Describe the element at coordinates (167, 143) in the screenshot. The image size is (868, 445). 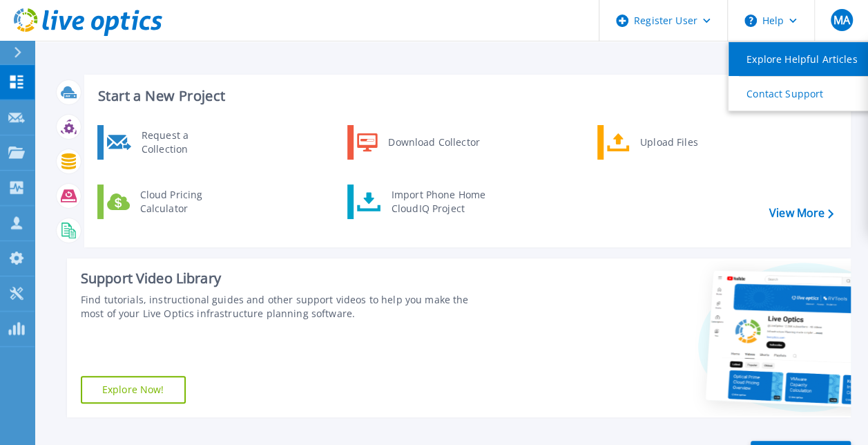
I see `a: Request a Collection` at that location.